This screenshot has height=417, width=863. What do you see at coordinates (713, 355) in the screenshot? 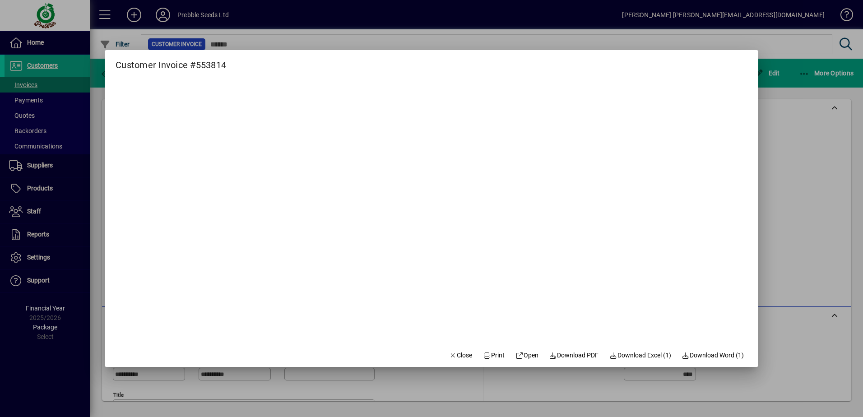
I see `button: Download Word (1)` at bounding box center [713, 355].